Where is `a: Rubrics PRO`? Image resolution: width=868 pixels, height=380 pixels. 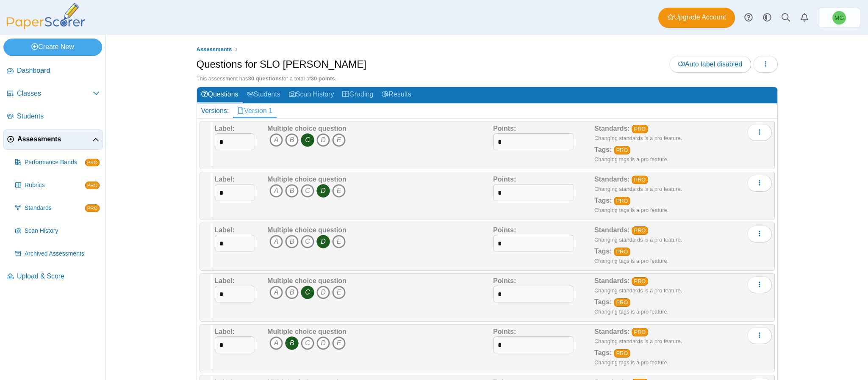 a: Rubrics PRO is located at coordinates (57, 185).